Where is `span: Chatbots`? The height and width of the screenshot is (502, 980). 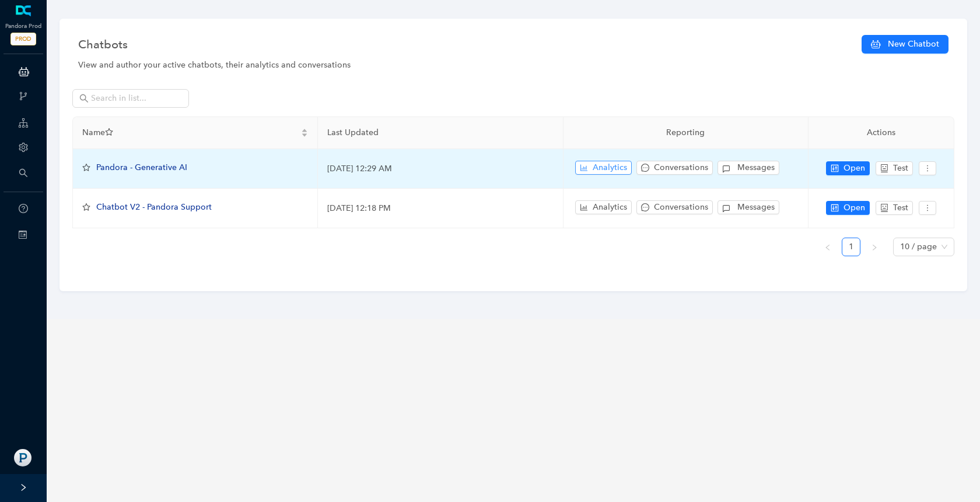 span: Chatbots is located at coordinates (103, 45).